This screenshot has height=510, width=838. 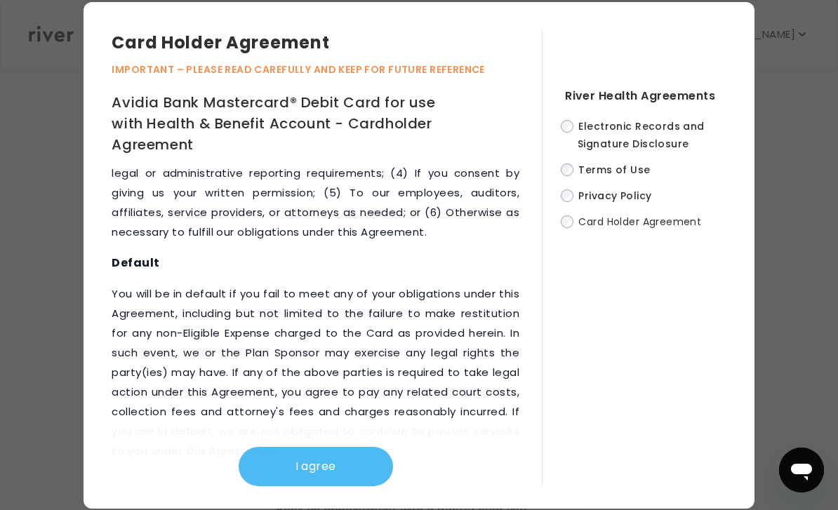 I want to click on span: Terms of Use, so click(x=614, y=170).